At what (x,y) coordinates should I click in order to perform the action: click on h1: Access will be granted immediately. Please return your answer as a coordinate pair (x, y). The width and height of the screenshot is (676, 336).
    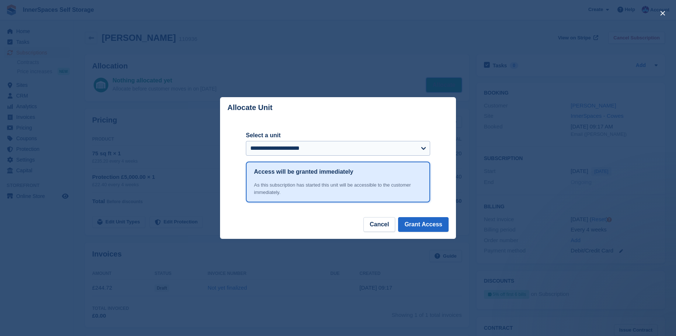
    Looking at the image, I should click on (303, 172).